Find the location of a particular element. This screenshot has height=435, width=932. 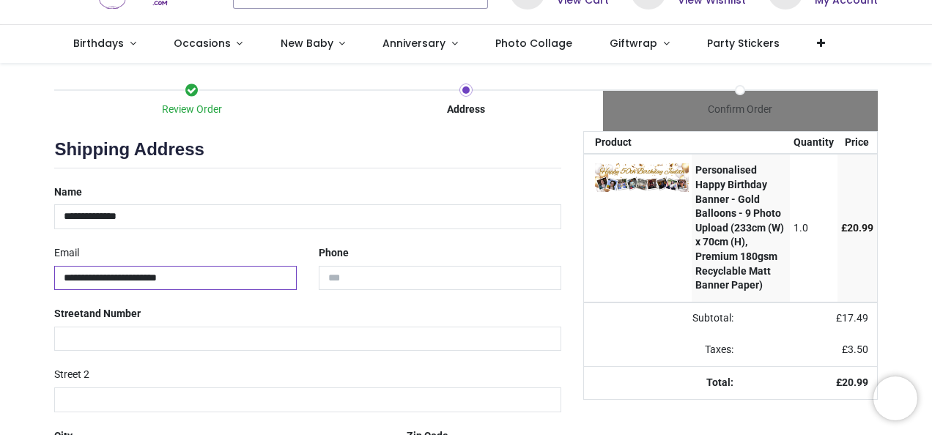

strong: Personalised Happy Birthday Banner - Gold Balloons - 9 Photo Upload (233cm (W) x 70cm (H), Premiu... is located at coordinates (739, 227).